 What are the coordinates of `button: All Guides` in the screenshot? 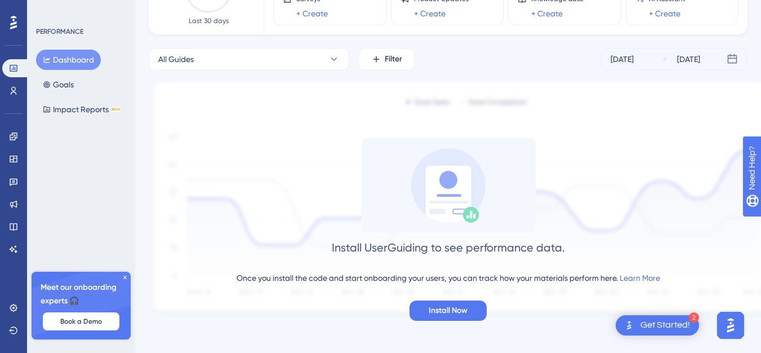 It's located at (249, 59).